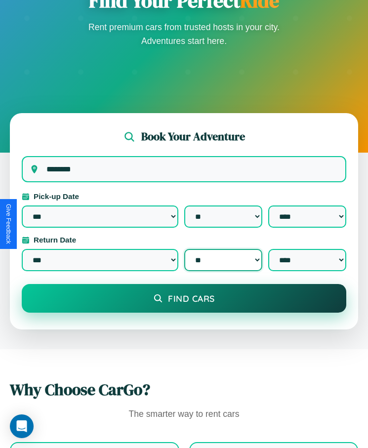 Image resolution: width=368 pixels, height=448 pixels. What do you see at coordinates (22, 427) in the screenshot?
I see `div: Open Intercom Messenger` at bounding box center [22, 427].